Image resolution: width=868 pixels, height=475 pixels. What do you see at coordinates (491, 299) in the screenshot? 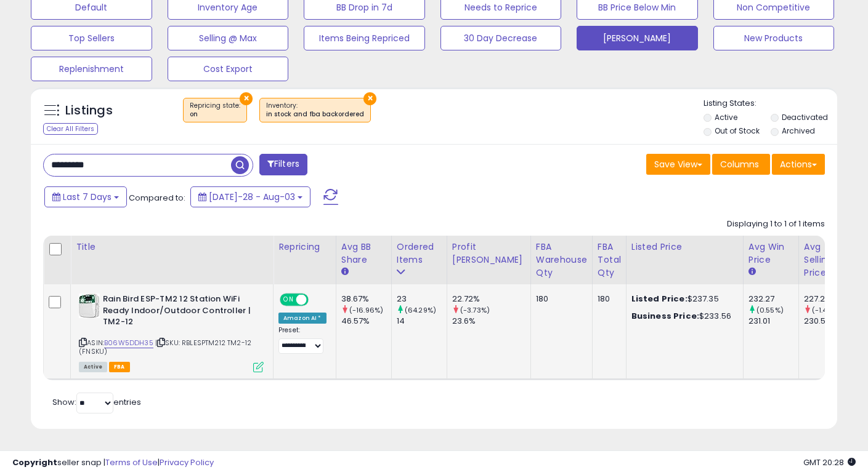
I see `div: 22.72%` at bounding box center [491, 299].